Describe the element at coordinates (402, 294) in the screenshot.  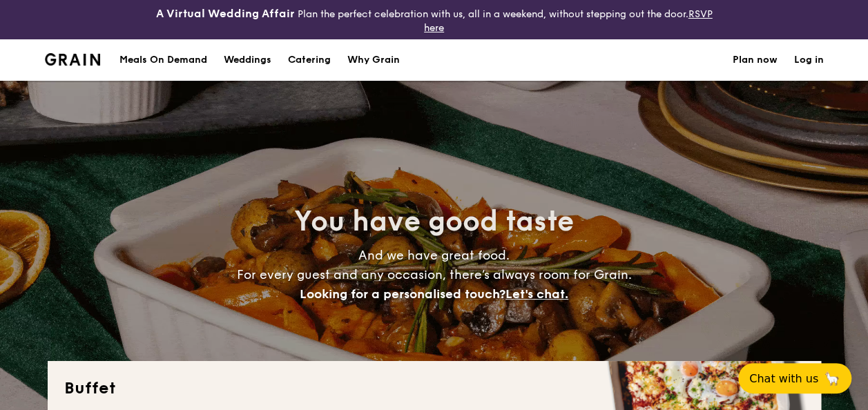
I see `span: Looking for a personalised touch?` at that location.